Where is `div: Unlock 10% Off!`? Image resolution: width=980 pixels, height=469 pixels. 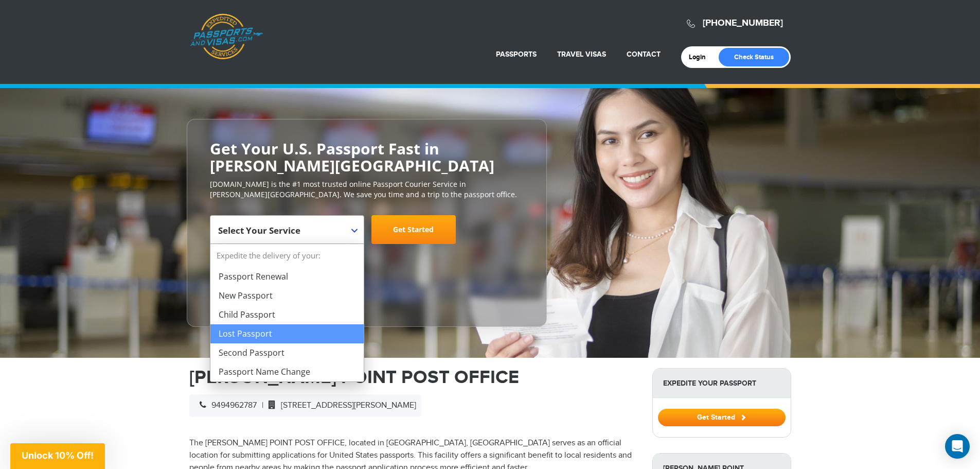 div: Unlock 10% Off! is located at coordinates (57, 456).